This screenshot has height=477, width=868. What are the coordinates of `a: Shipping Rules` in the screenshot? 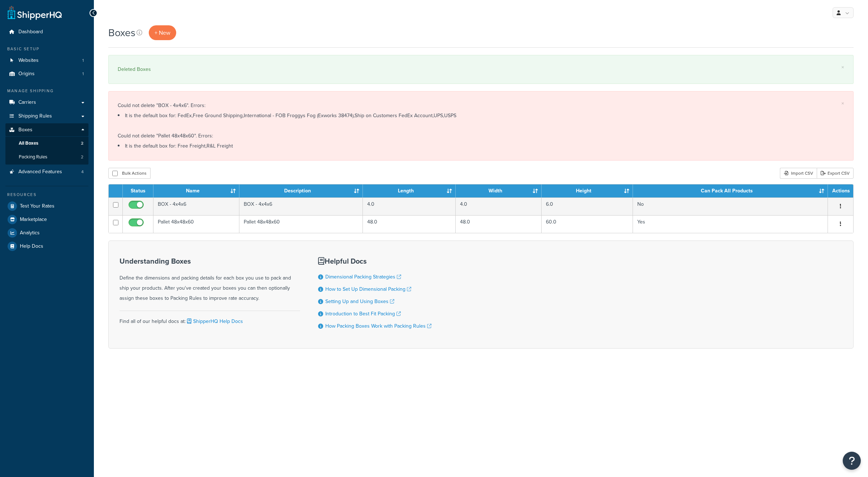 It's located at (47, 116).